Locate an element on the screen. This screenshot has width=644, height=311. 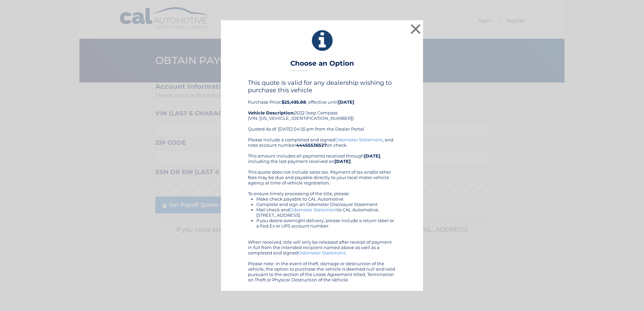
li: Make check payable to CAL Automotive is located at coordinates (326, 199).